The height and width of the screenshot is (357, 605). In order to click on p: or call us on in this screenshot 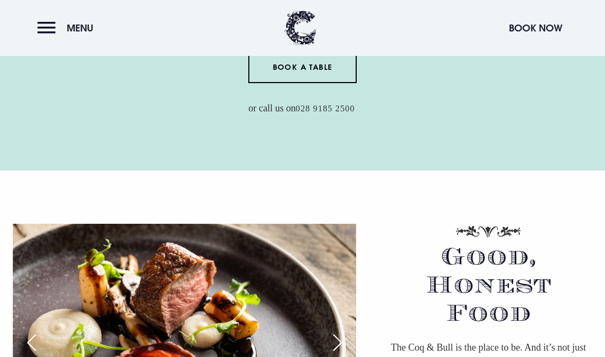, I will do `click(302, 108)`.